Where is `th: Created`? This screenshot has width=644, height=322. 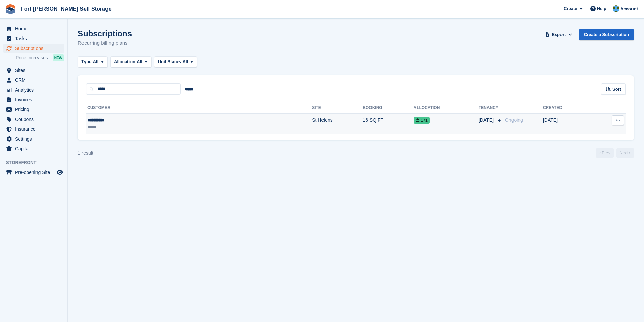
th: Created is located at coordinates (567, 108).